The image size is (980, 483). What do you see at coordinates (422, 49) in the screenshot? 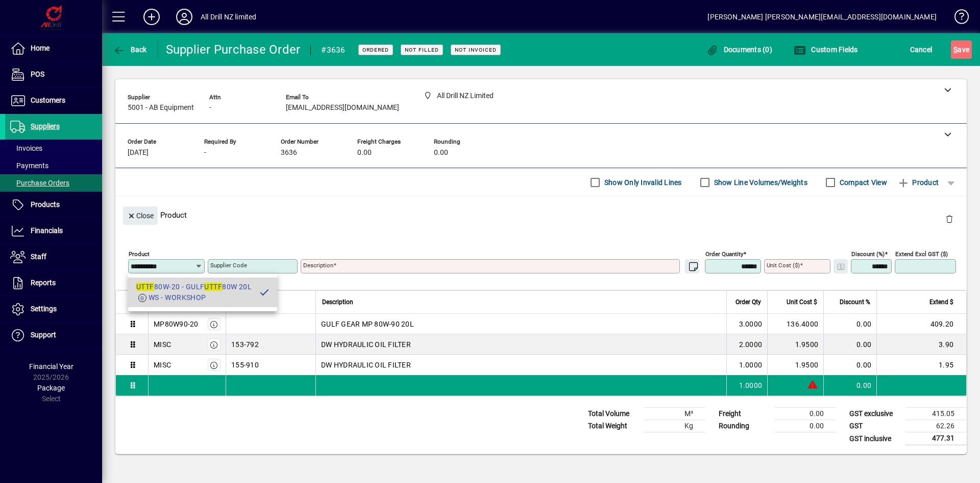
I see `span: Not Filled` at bounding box center [422, 49].